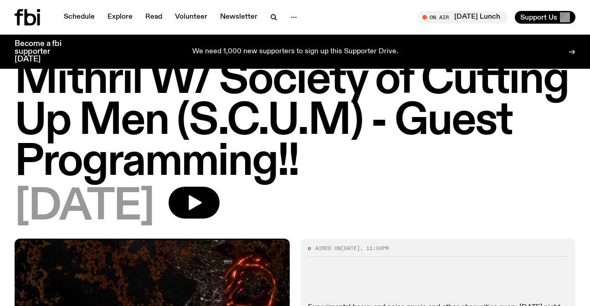  What do you see at coordinates (79, 17) in the screenshot?
I see `a: Schedule` at bounding box center [79, 17].